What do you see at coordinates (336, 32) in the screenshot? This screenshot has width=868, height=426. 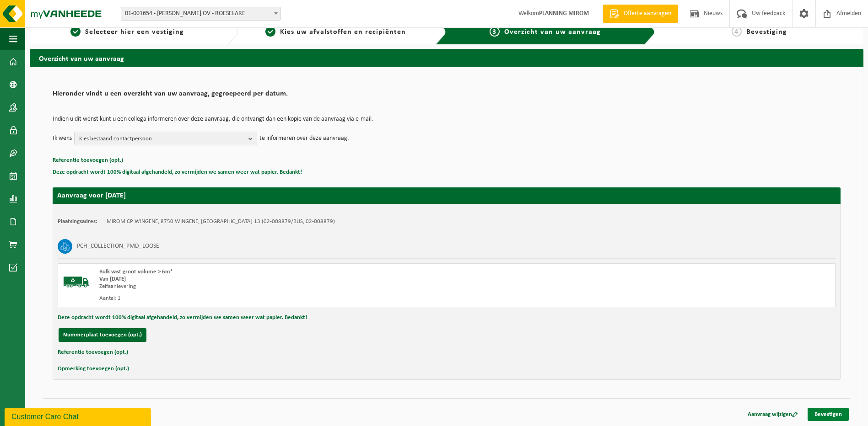 I see `a: 2Kies uw afvalstoffen en recipiënten` at bounding box center [336, 32].